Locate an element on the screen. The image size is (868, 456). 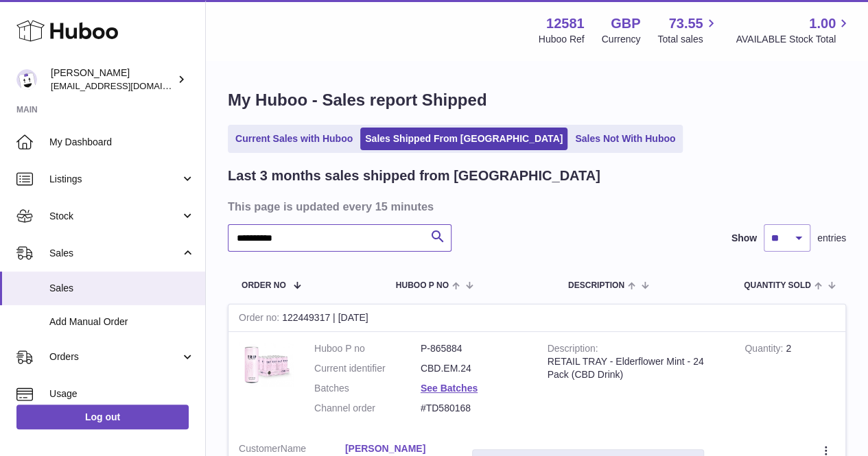
strong: Quantity is located at coordinates (765, 350).